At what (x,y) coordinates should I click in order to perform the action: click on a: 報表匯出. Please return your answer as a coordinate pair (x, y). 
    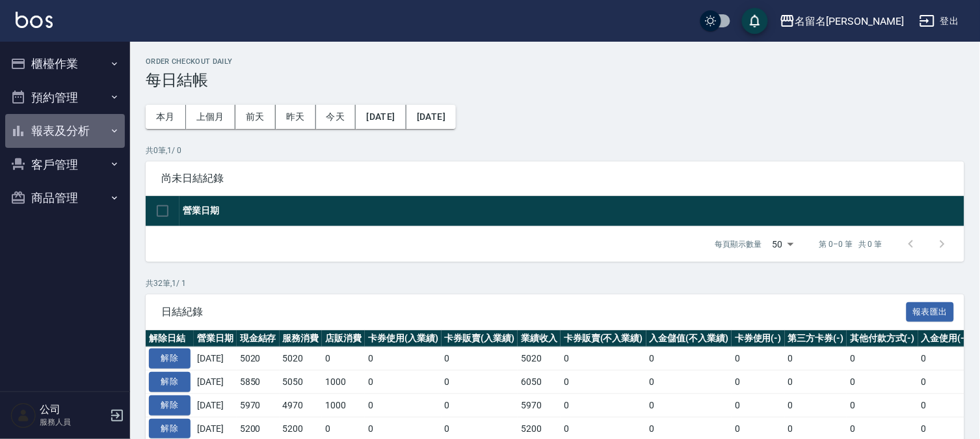
    Looking at the image, I should click on (930, 311).